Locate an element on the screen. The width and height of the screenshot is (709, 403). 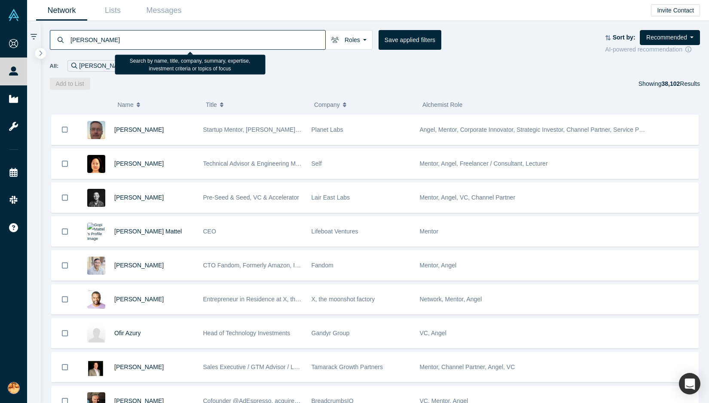
span: Company is located at coordinates (327, 105).